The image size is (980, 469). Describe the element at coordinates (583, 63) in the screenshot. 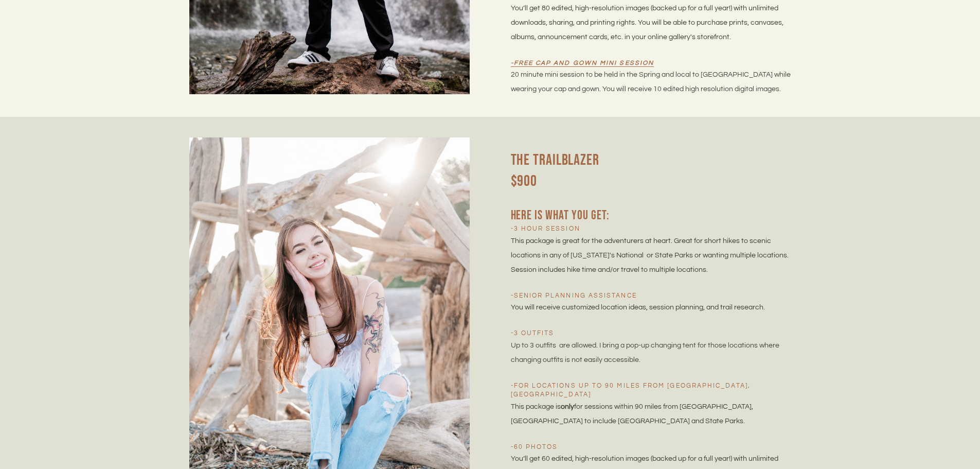

I see `u: -Free Cap and Gown Mini Session` at that location.